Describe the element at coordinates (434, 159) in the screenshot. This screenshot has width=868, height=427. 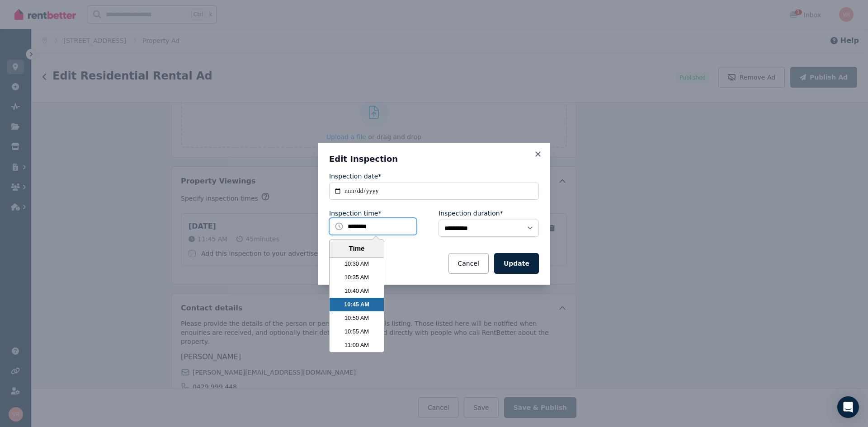
I see `h3: Edit Inspection` at that location.